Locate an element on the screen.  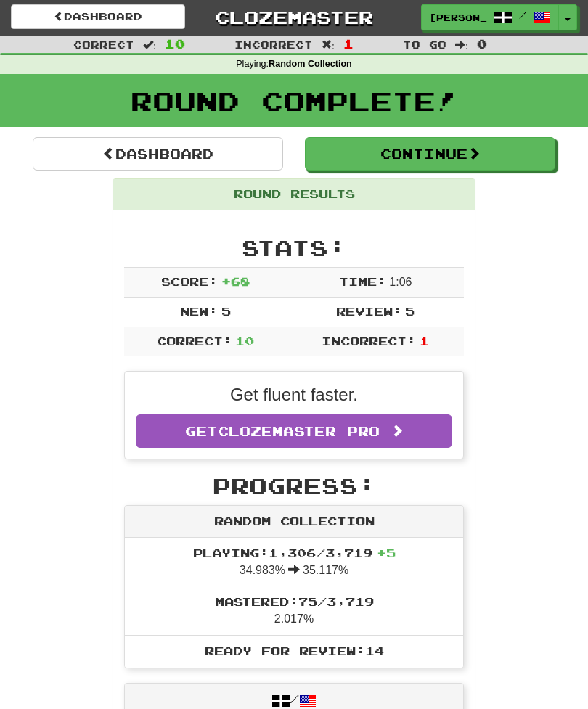
span: New: is located at coordinates (199, 311).